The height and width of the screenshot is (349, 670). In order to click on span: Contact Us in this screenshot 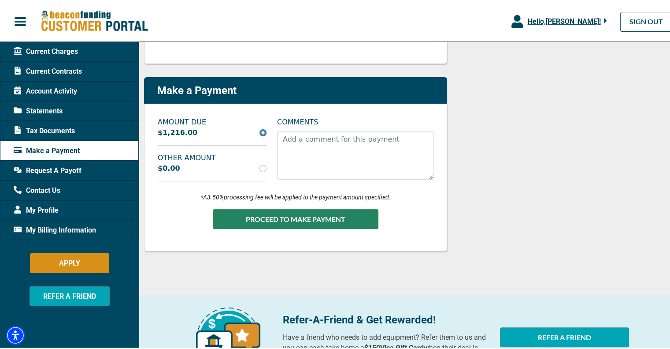, I will do `click(37, 189)`.